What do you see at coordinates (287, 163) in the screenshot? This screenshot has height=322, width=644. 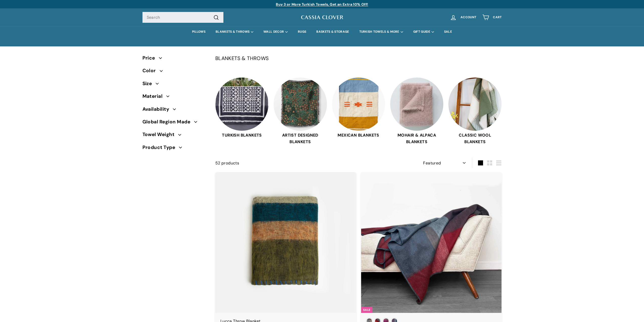 I see `div: 52 products` at bounding box center [287, 163].